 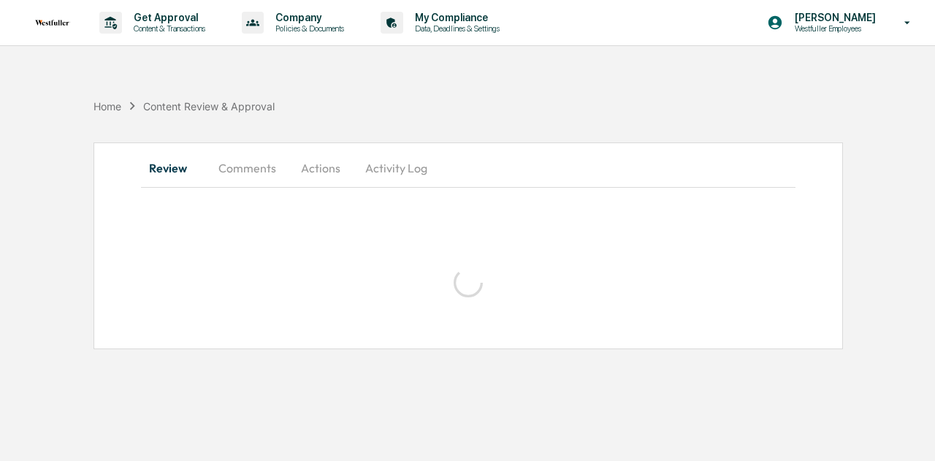 What do you see at coordinates (53, 23) in the screenshot?
I see `img: logo` at bounding box center [53, 23].